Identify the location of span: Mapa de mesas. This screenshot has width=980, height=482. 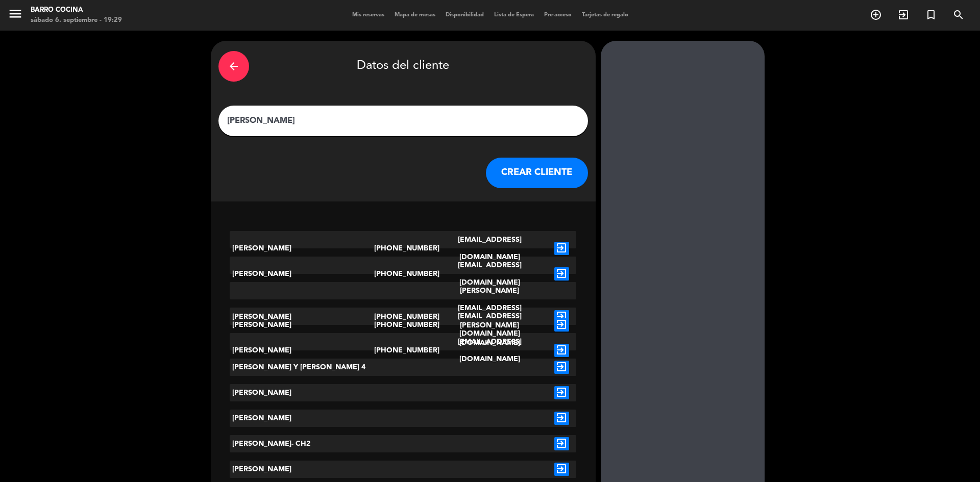
(415, 15).